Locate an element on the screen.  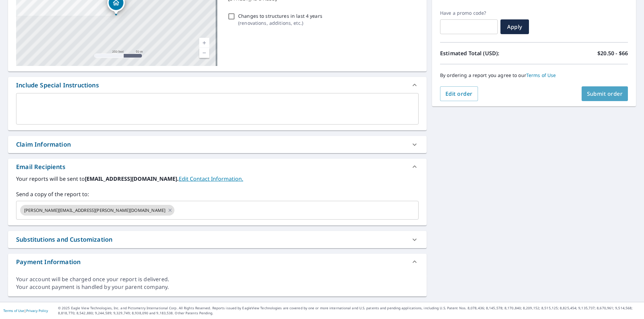
div: Your account payment is handled by your parent company. is located at coordinates (217, 288).